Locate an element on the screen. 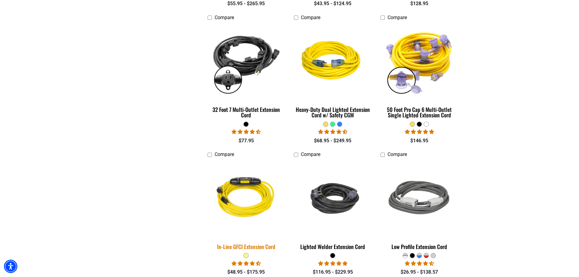 Image resolution: width=579 pixels, height=277 pixels. img: Yellow is located at coordinates (246, 199).